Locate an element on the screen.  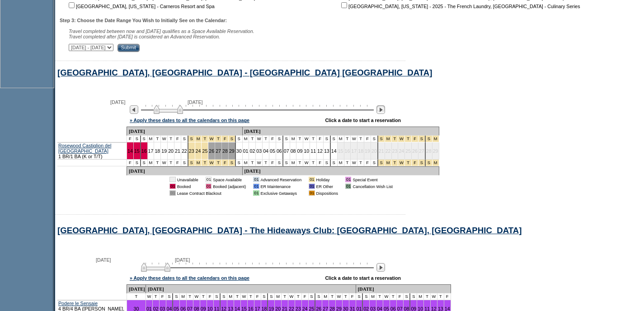
a: 29 is located at coordinates (232, 151).